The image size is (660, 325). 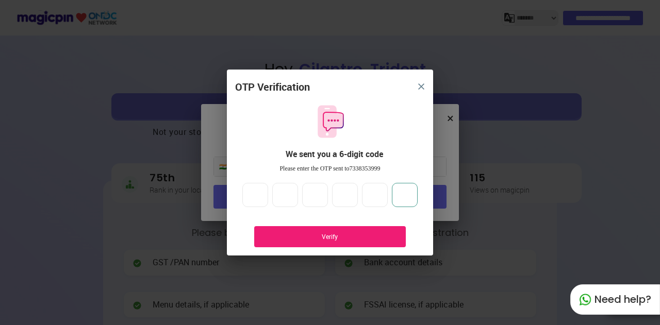 What do you see at coordinates (334, 154) in the screenshot?
I see `div: We sent you a 6-digit code` at bounding box center [334, 154].